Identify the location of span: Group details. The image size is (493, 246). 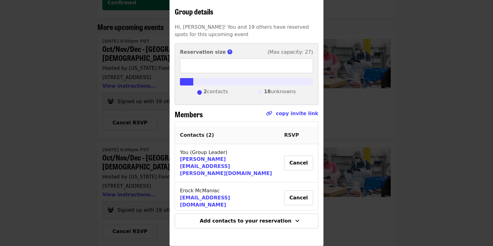
(194, 11).